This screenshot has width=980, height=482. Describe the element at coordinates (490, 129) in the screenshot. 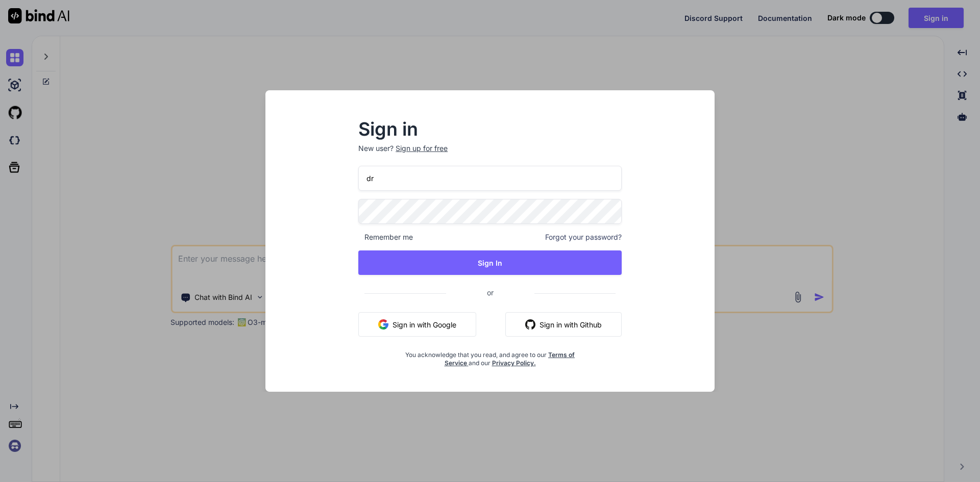

I see `h2: Sign in` at that location.